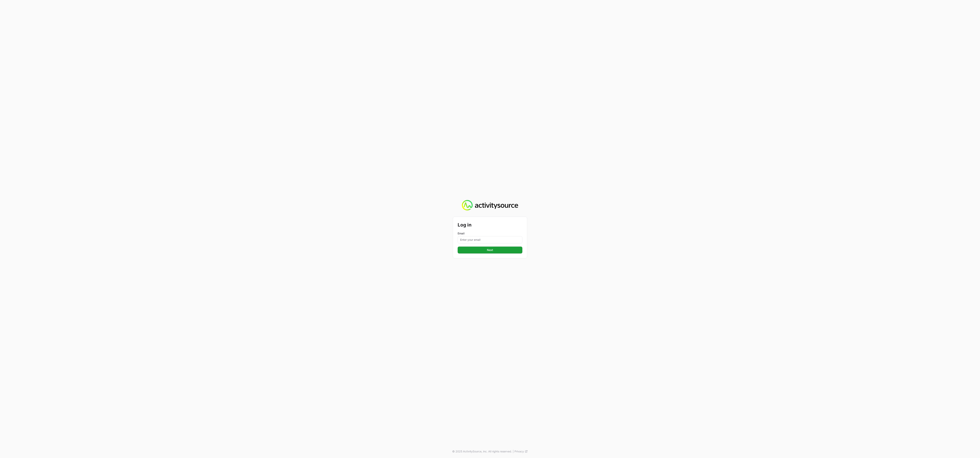 The height and width of the screenshot is (458, 980). Describe the element at coordinates (521, 452) in the screenshot. I see `a: Privacy` at that location.